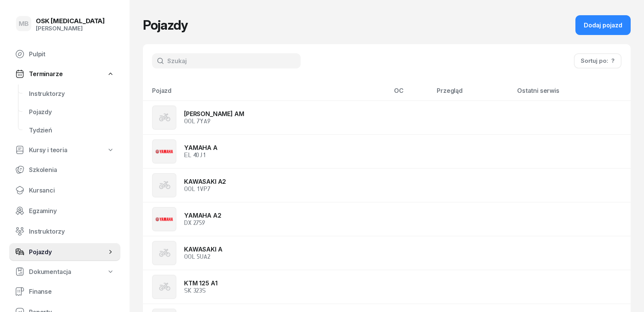  Describe the element at coordinates (50, 272) in the screenshot. I see `span: Dokumentacja` at that location.